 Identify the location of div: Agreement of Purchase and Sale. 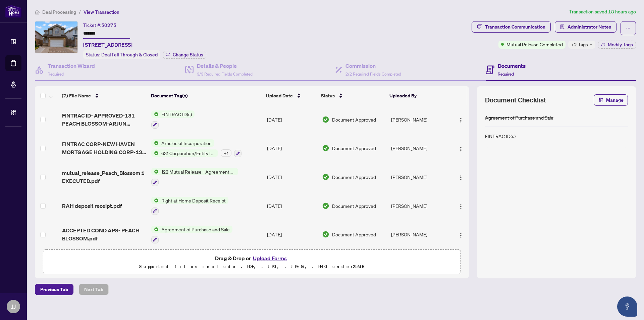
(519, 118).